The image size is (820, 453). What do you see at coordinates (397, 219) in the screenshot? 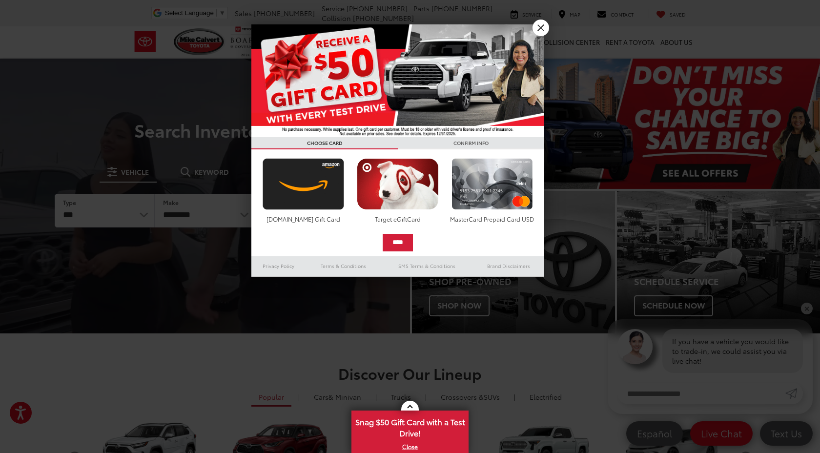
I see `div: Target eGiftCard` at bounding box center [397, 219].